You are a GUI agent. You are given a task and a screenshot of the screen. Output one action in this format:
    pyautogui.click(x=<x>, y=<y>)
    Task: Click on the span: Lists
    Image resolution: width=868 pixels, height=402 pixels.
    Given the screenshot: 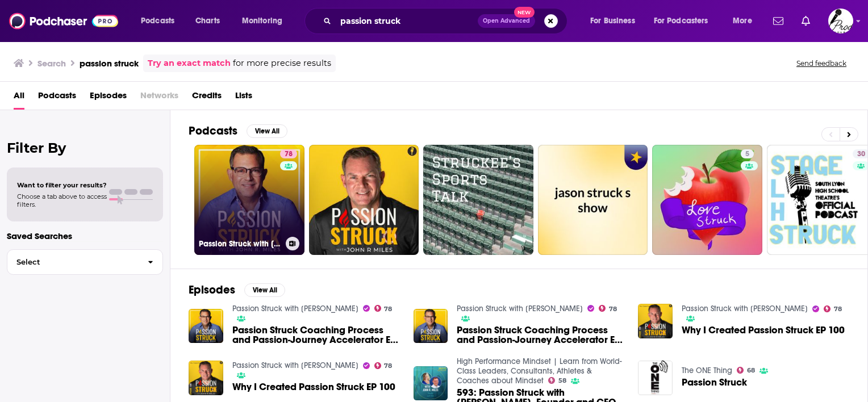 What is the action you would take?
    pyautogui.click(x=243, y=98)
    